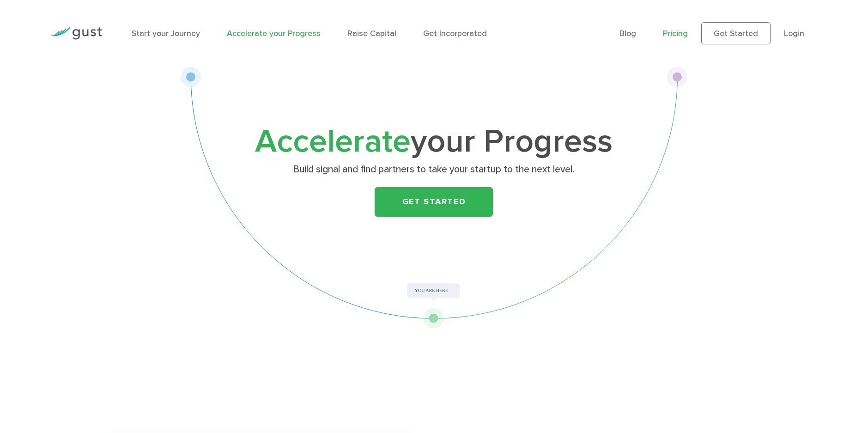 The width and height of the screenshot is (868, 433). What do you see at coordinates (273, 33) in the screenshot?
I see `a: Accelerate your Progress` at bounding box center [273, 33].